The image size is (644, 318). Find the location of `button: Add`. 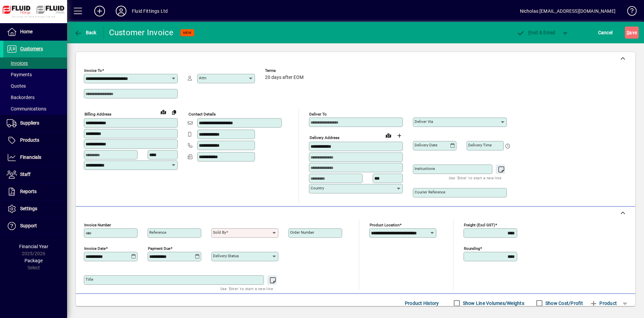

button: Add is located at coordinates (100, 11).